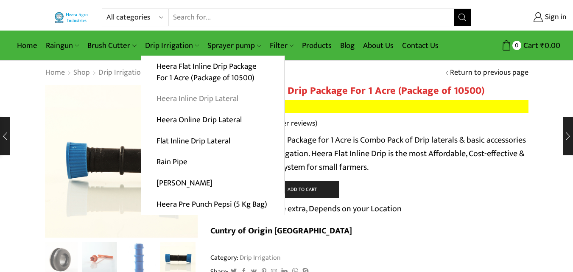  What do you see at coordinates (370, 154) in the screenshot?
I see `p: Heera Flat Inline Drip Package for 1 Acre is Combo Pack of Drip laterals & basic accessories Requ...` at bounding box center [370, 154].